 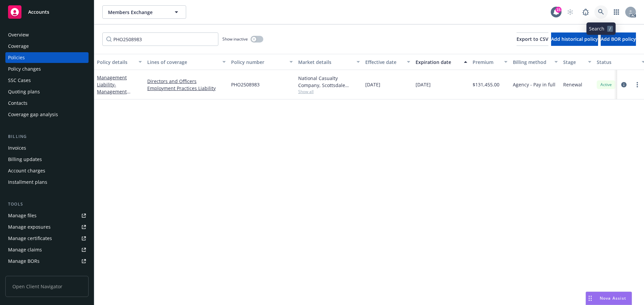 What do you see at coordinates (47, 35) in the screenshot?
I see `a: Overview` at bounding box center [47, 35].